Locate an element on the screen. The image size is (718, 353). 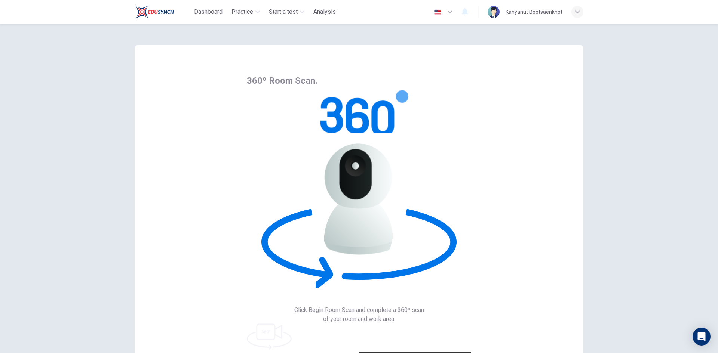
span: Analysis is located at coordinates (324, 12).